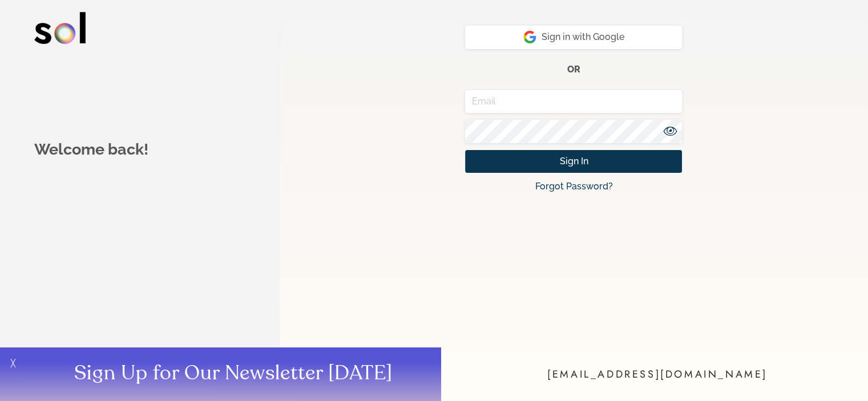 The height and width of the screenshot is (401, 868). Describe the element at coordinates (574, 102) in the screenshot. I see `input: Email` at that location.